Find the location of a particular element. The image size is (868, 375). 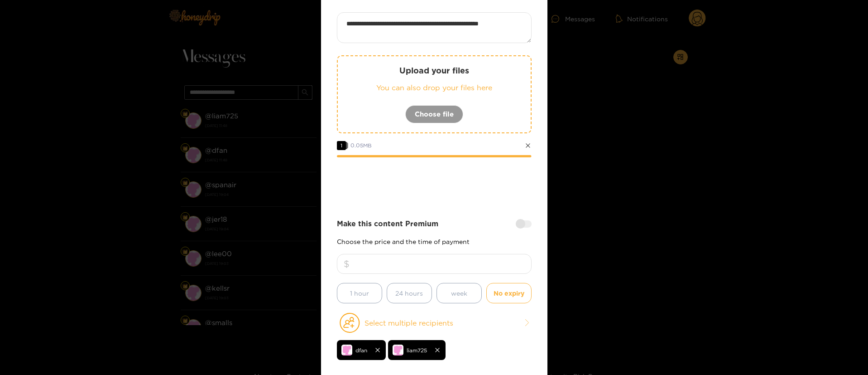

button: week is located at coordinates (459, 293).